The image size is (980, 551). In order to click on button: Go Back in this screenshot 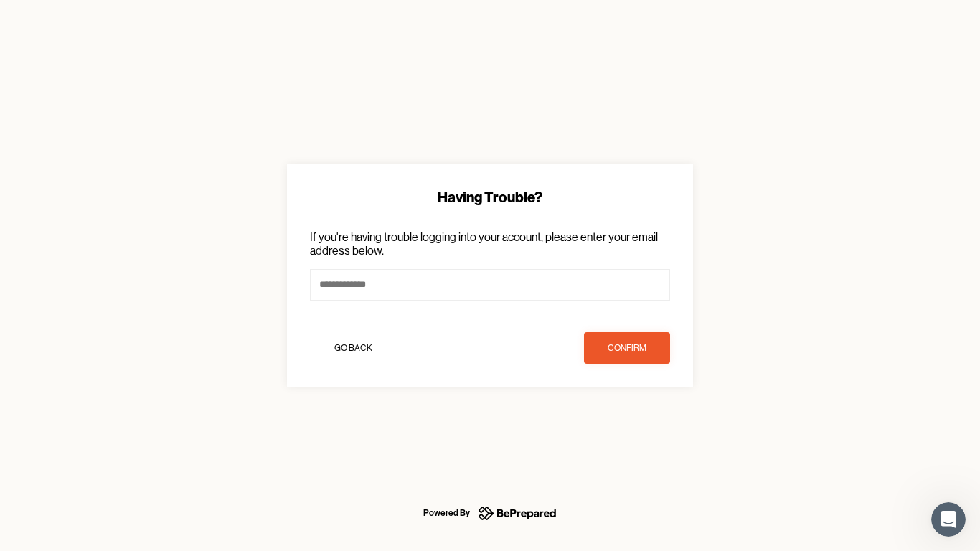, I will do `click(353, 349)`.